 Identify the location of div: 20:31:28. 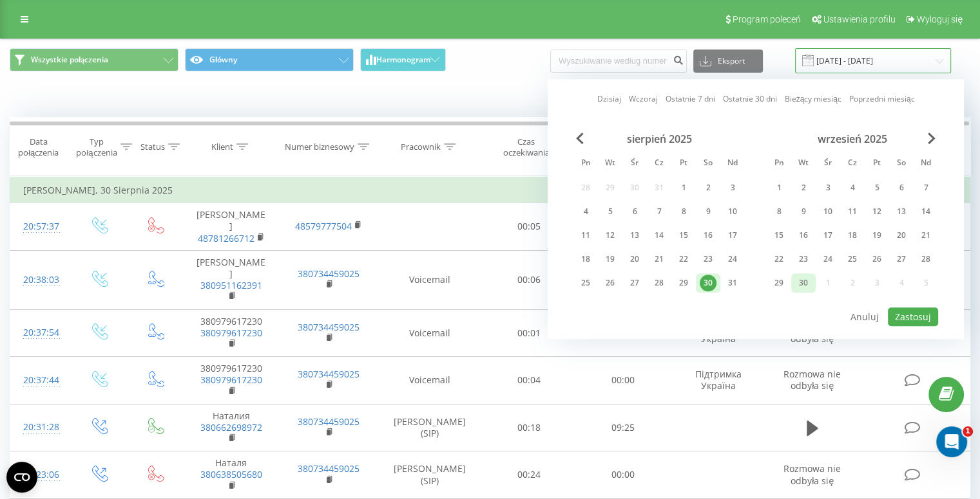
(40, 427).